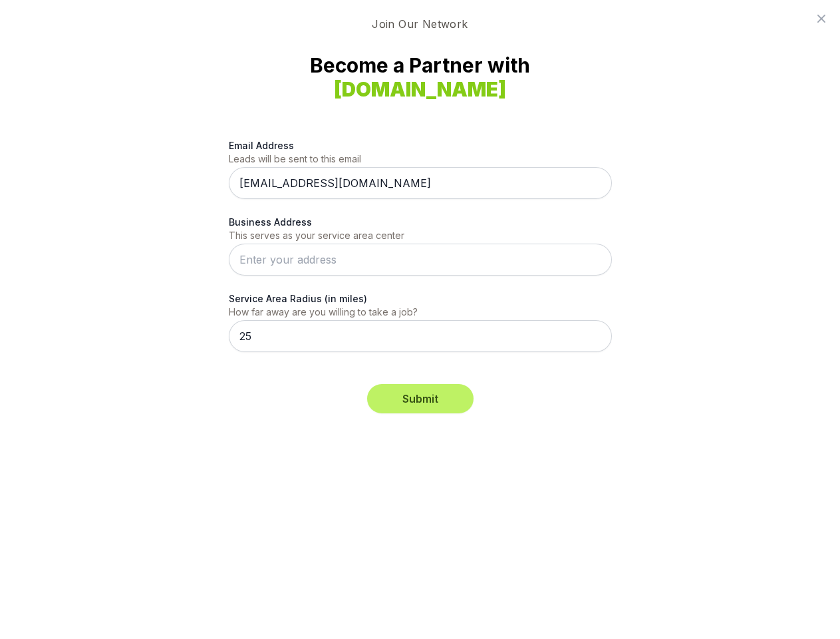 The height and width of the screenshot is (639, 840). What do you see at coordinates (421, 222) in the screenshot?
I see `label: Business Address` at bounding box center [421, 222].